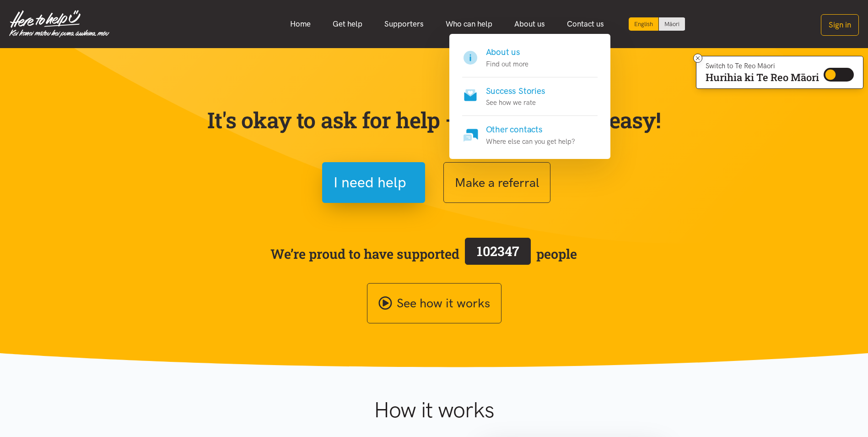 The height and width of the screenshot is (437, 868). Describe the element at coordinates (516, 103) in the screenshot. I see `p: See how we rate` at that location.